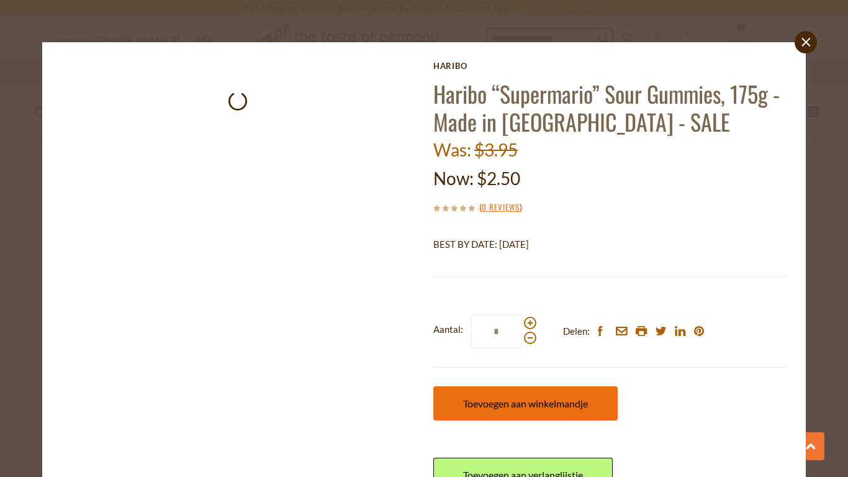  Describe the element at coordinates (576, 331) in the screenshot. I see `span: Delen:` at that location.